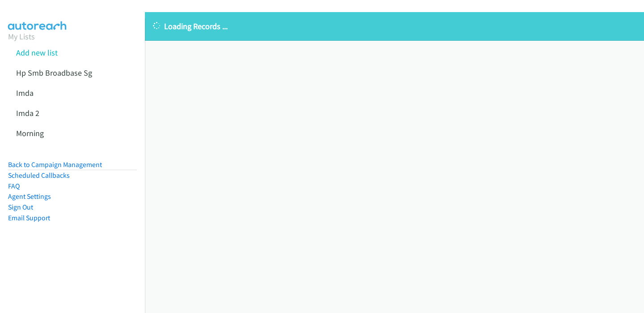 The image size is (644, 313). I want to click on a: Back to Campaign Management, so click(55, 164).